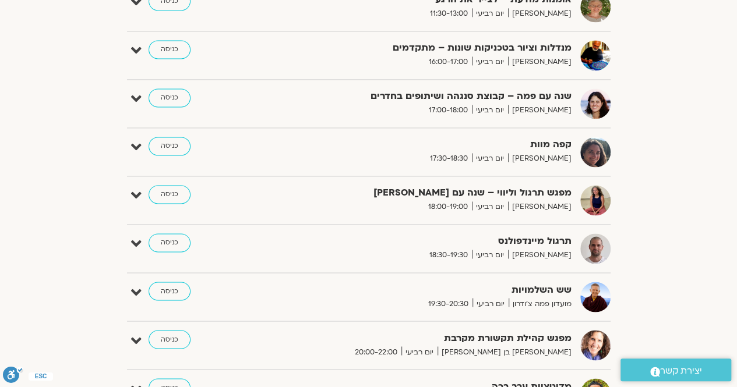 Image resolution: width=737 pixels, height=387 pixels. Describe the element at coordinates (429, 290) in the screenshot. I see `strong: שש השלמויות` at that location.